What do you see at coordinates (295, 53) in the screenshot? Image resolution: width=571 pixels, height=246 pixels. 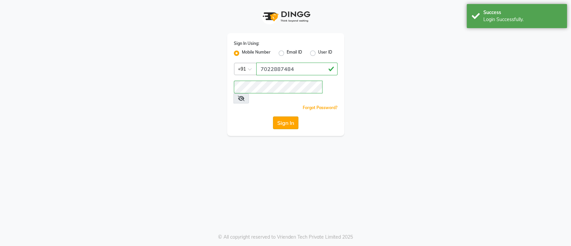 I see `label: Email ID` at bounding box center [295, 53].